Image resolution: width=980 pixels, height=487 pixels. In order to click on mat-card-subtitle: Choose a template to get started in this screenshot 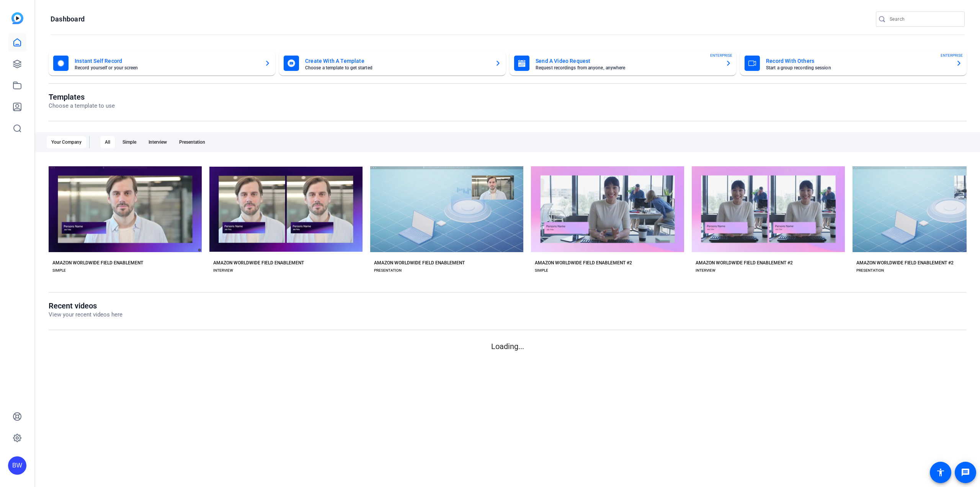, I will do `click(397, 68)`.